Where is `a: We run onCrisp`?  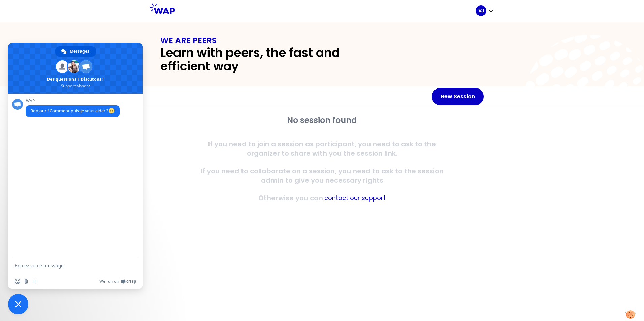 a: We run onCrisp is located at coordinates (118, 281).